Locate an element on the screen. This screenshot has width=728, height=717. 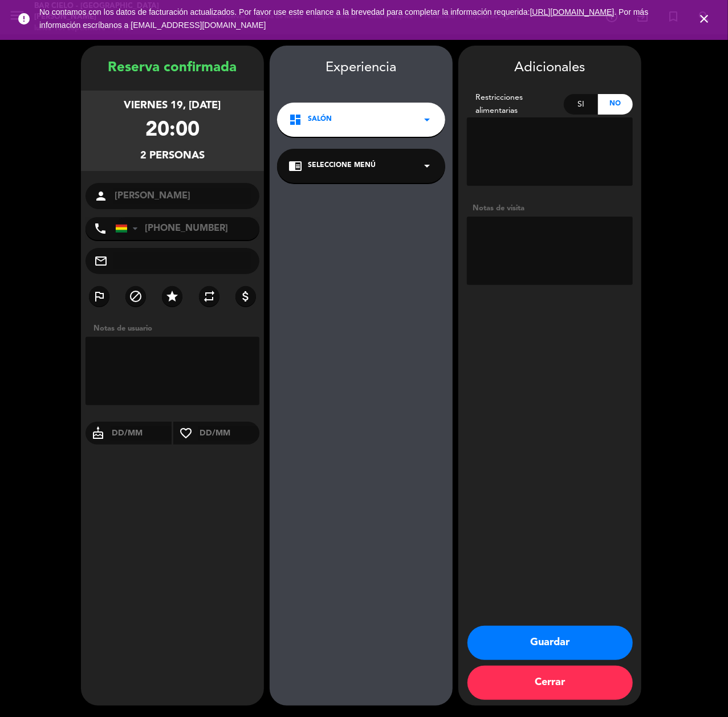
div: 20:00 is located at coordinates (172, 131).